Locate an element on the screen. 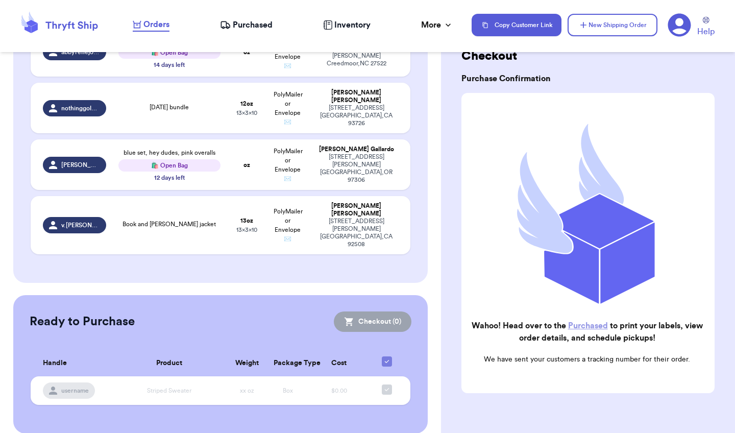 This screenshot has width=735, height=433. span: blue set, hey dudes, pink overalls is located at coordinates (169, 153).